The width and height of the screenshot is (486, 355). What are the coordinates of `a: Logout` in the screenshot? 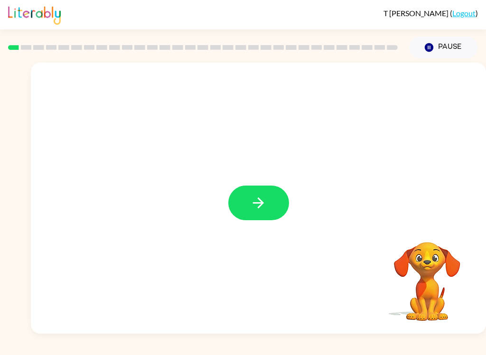 It's located at (464, 13).